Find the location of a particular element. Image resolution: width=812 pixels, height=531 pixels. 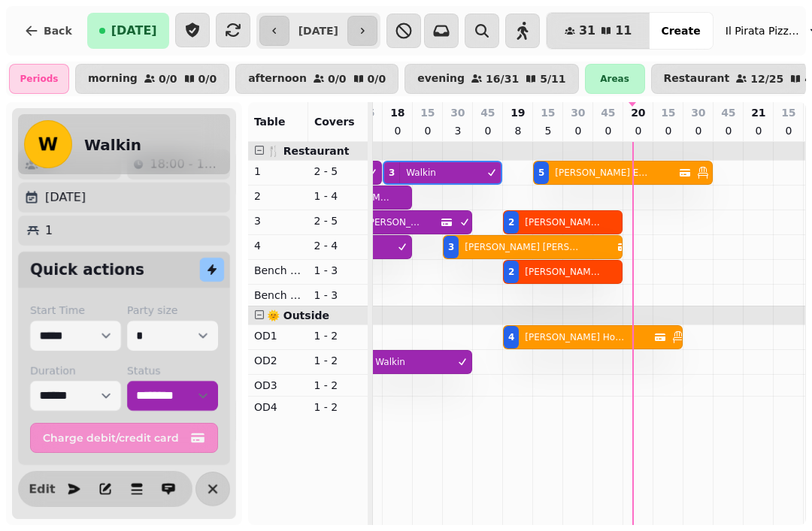

span: 11 is located at coordinates (623, 31).